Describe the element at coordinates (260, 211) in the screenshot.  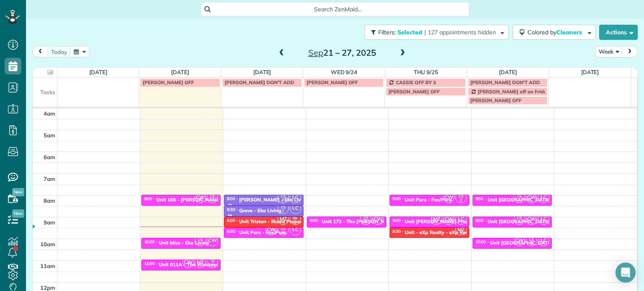
I see `div: Grove - Eko Living` at that location.